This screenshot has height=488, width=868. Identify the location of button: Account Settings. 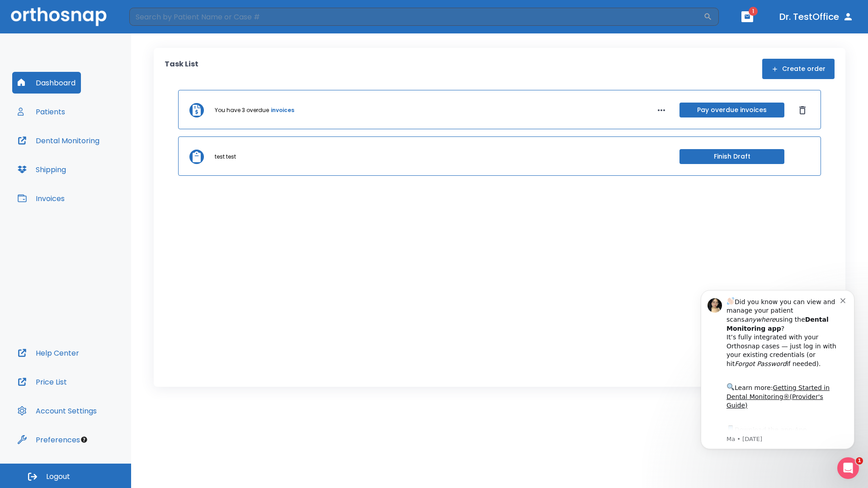
(57, 411).